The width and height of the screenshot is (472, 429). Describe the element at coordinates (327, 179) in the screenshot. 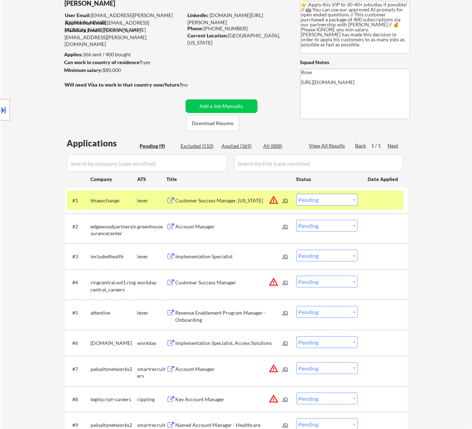

I see `div: Status` at that location.